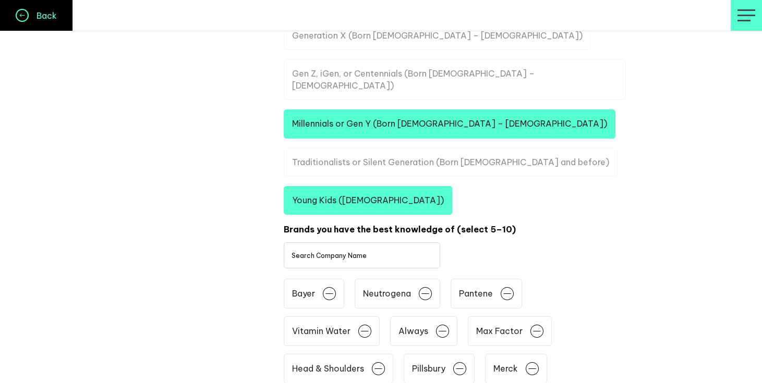 This screenshot has width=762, height=383. I want to click on img: profile, so click(746, 15).